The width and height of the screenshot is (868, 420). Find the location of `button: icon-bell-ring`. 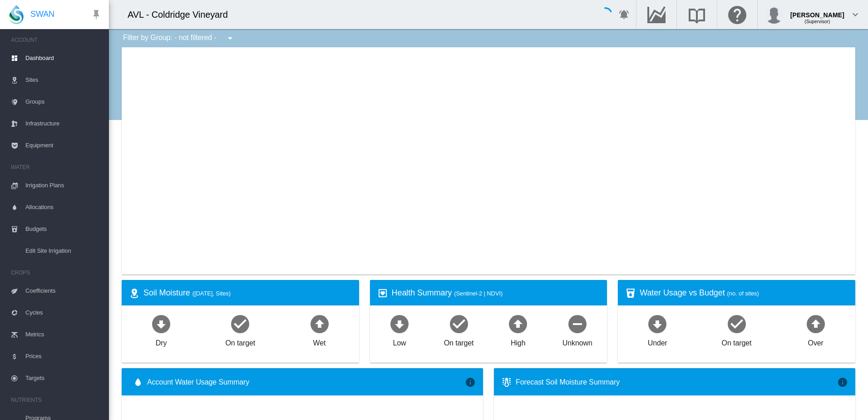

button: icon-bell-ring is located at coordinates (624, 14).